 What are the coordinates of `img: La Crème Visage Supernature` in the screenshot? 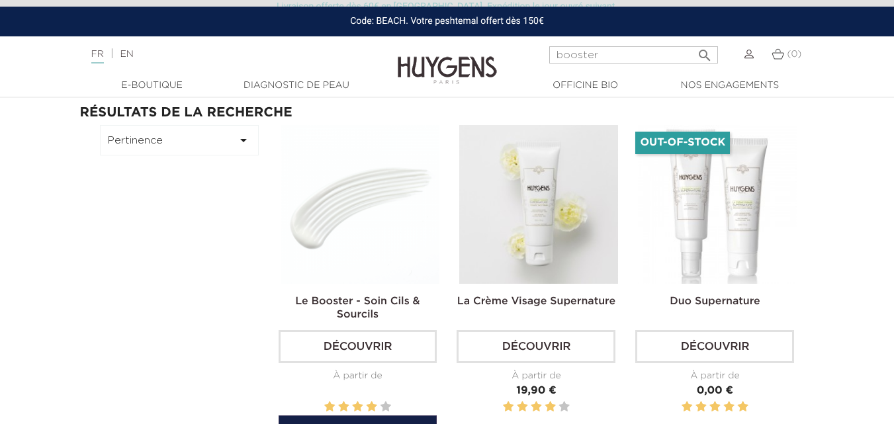 It's located at (539, 204).